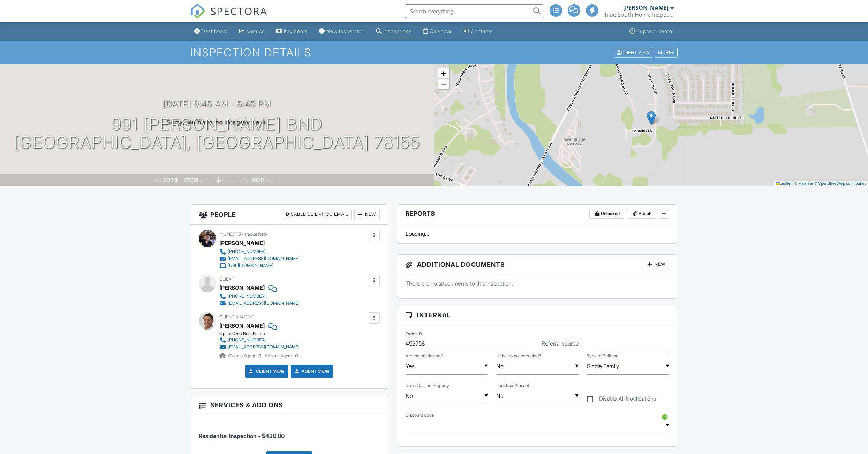  I want to click on span: Client's Agent, so click(237, 316).